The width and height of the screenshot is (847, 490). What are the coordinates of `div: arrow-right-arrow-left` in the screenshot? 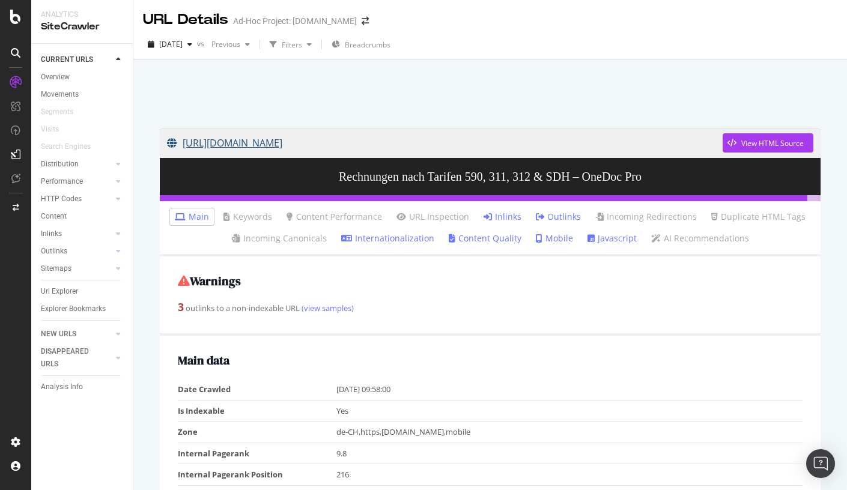 It's located at (365, 21).